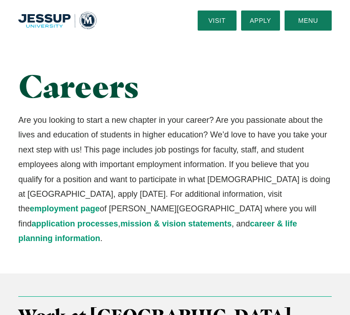 The height and width of the screenshot is (315, 350). I want to click on a: application processes, so click(75, 224).